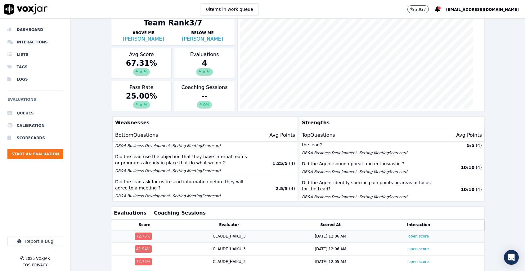  I want to click on h6: Evaluations, so click(35, 101).